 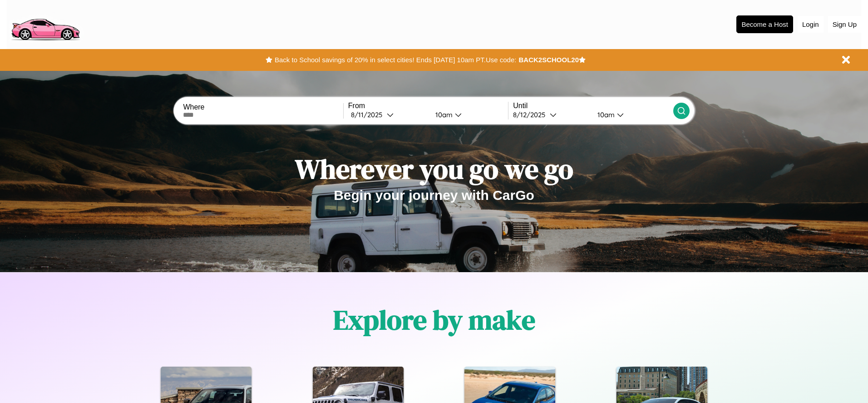 I want to click on b: BACK2SCHOOL20, so click(x=549, y=59).